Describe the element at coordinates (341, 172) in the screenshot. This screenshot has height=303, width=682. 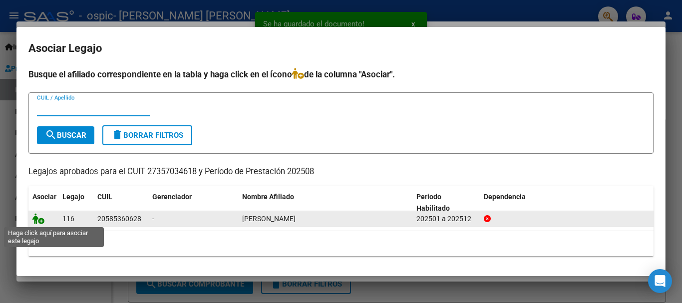
I see `p: Legajos aprobados para el CUIT 27357034618 y Período de Prestación 202508` at that location.